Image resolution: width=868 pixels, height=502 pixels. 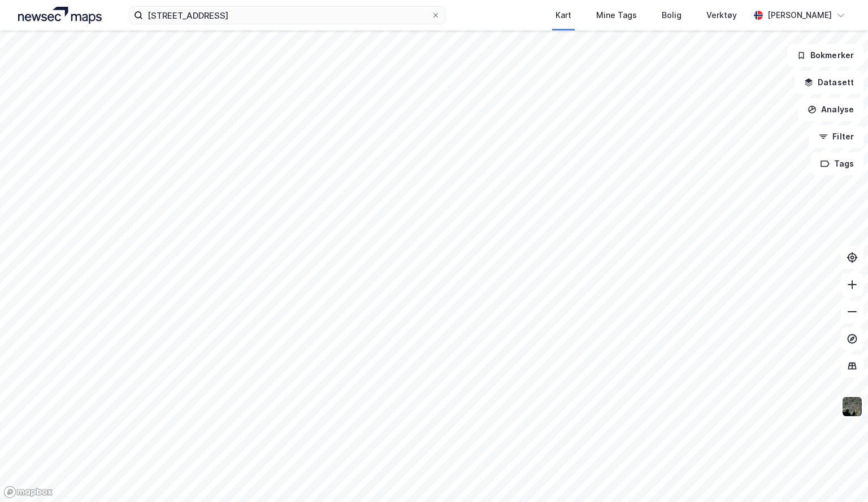 What do you see at coordinates (839, 475) in the screenshot?
I see `div: Kontrollprogram for chat` at bounding box center [839, 475].